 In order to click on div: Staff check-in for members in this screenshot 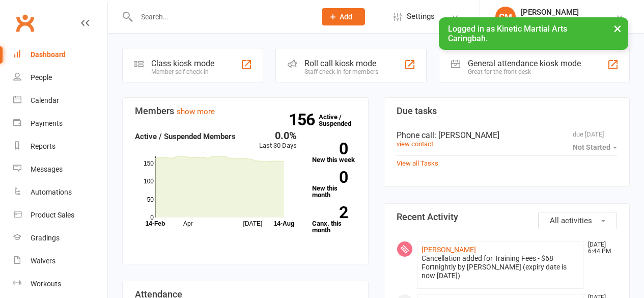, I will do `click(341, 72)`.